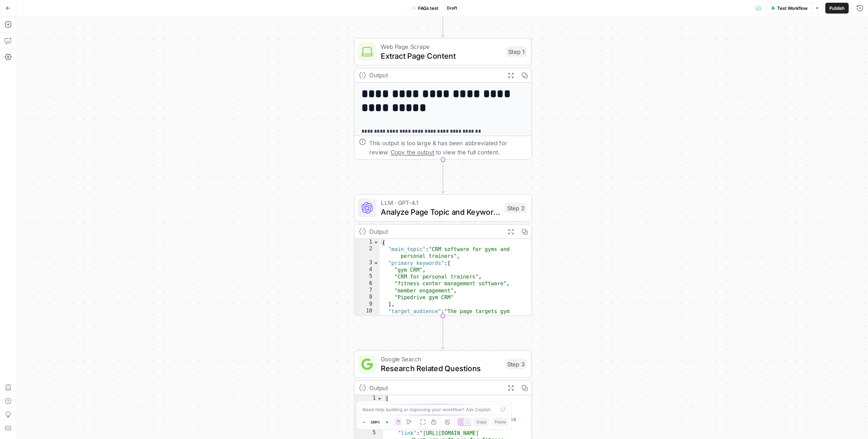 The height and width of the screenshot is (439, 868). Describe the element at coordinates (367, 284) in the screenshot. I see `div: 6` at that location.